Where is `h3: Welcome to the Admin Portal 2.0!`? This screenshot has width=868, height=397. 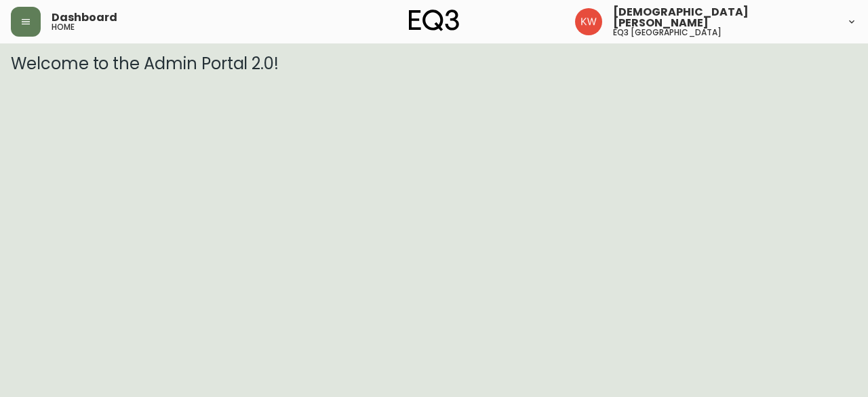
h3: Welcome to the Admin Portal 2.0! is located at coordinates (434, 64).